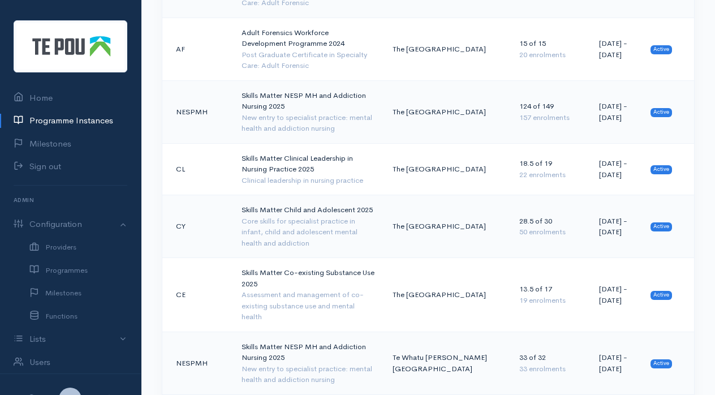 Image resolution: width=715 pixels, height=395 pixels. Describe the element at coordinates (308, 232) in the screenshot. I see `div: Core skills for specialist practice in infant, child and adolescent mental health and addiction` at that location.